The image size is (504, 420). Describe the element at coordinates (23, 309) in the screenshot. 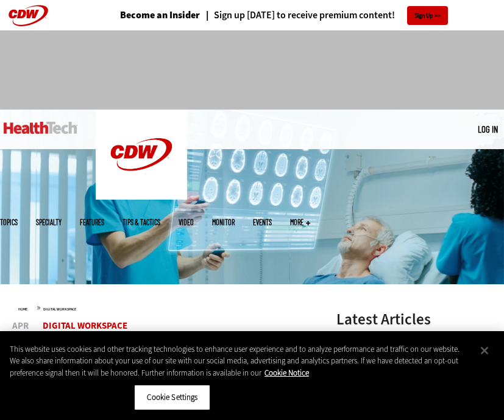

I see `a: Home` at that location.